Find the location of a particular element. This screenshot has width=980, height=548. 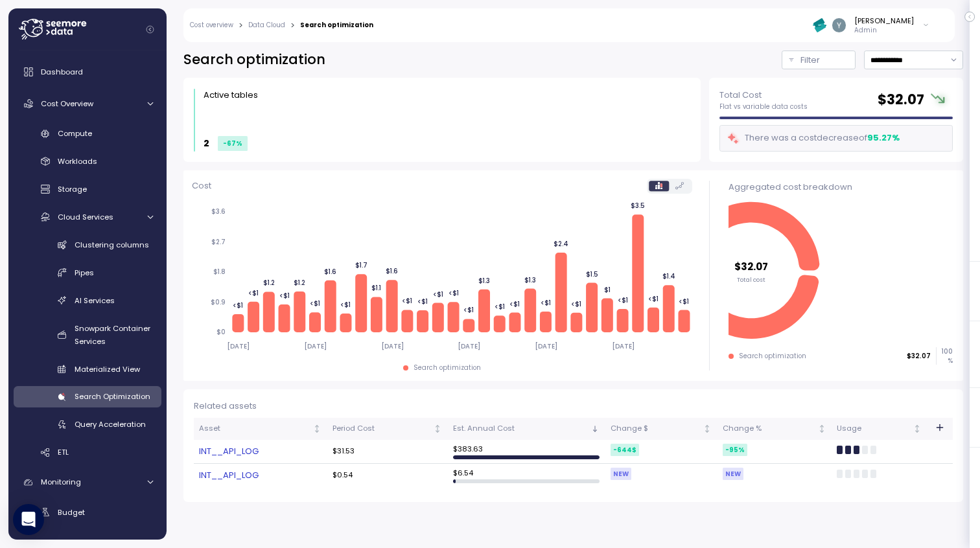

th: Change %Not sorted is located at coordinates (774, 429).